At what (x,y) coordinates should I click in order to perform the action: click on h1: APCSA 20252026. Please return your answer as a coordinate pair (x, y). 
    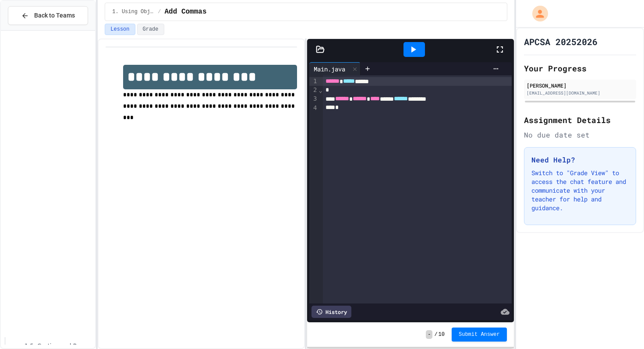
    Looking at the image, I should click on (561, 42).